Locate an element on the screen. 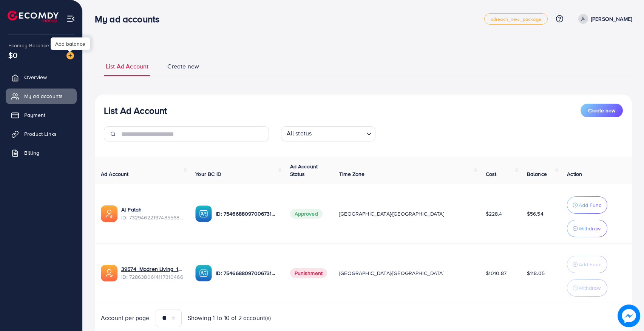 The width and height of the screenshot is (644, 331). span: ID: 7329462219748556801 is located at coordinates (152, 217).